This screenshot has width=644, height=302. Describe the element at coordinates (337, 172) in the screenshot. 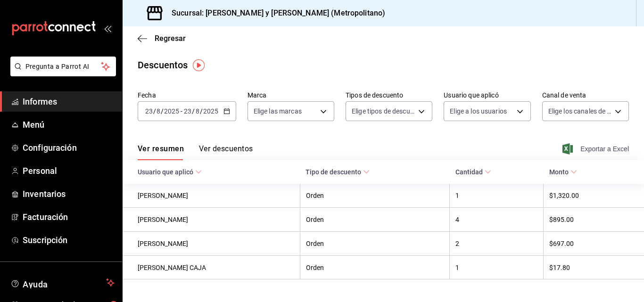

I see `span: Tipo de descuento` at that location.